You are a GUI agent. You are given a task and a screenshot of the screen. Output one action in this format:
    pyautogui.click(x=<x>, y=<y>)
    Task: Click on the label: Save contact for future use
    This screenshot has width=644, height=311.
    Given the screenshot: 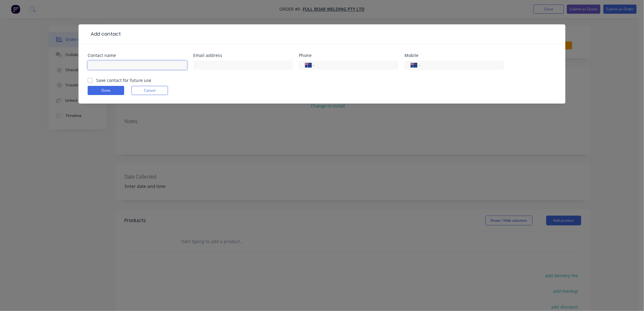 What is the action you would take?
    pyautogui.click(x=124, y=80)
    